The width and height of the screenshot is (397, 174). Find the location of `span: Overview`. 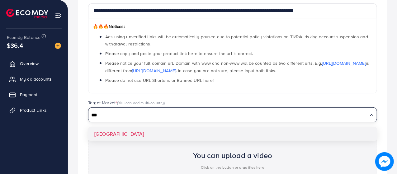

span: Overview is located at coordinates (29, 64).